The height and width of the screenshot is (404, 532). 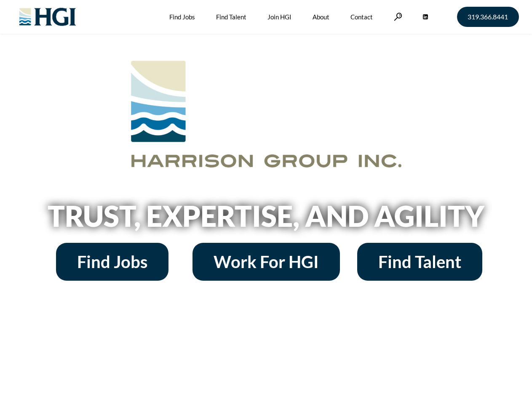 What do you see at coordinates (419, 262) in the screenshot?
I see `span: Find Talent` at bounding box center [419, 262].